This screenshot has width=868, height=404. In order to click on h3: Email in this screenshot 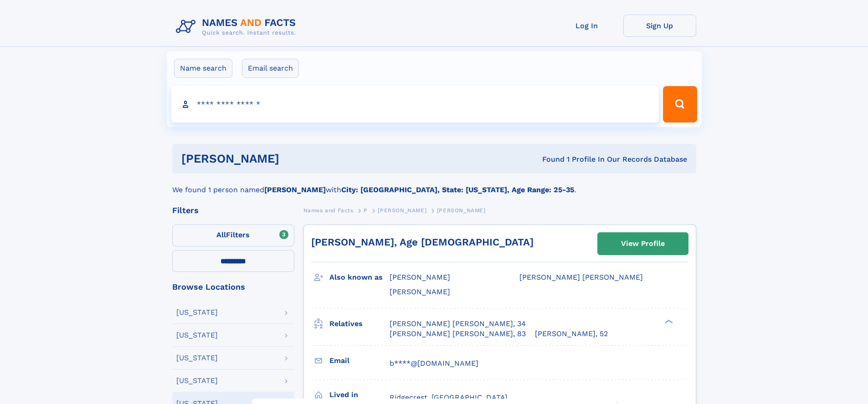, I will do `click(360, 361)`.